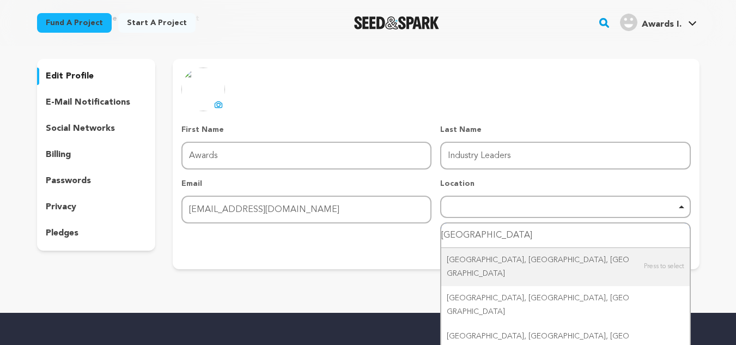 This screenshot has height=345, width=736. What do you see at coordinates (96, 102) in the screenshot?
I see `button: e-mail notifications` at bounding box center [96, 102].